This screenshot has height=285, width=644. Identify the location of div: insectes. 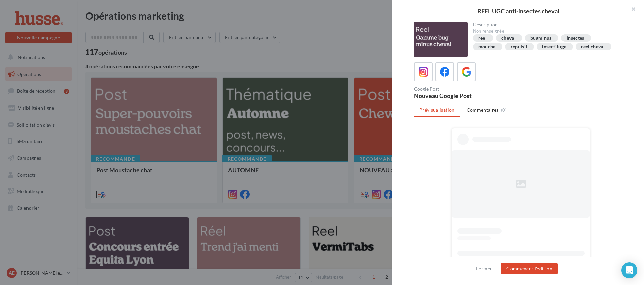
(575, 38).